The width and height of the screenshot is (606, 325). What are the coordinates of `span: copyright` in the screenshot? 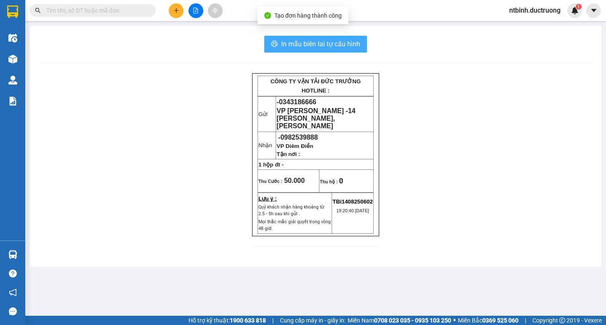 It's located at (563, 321).